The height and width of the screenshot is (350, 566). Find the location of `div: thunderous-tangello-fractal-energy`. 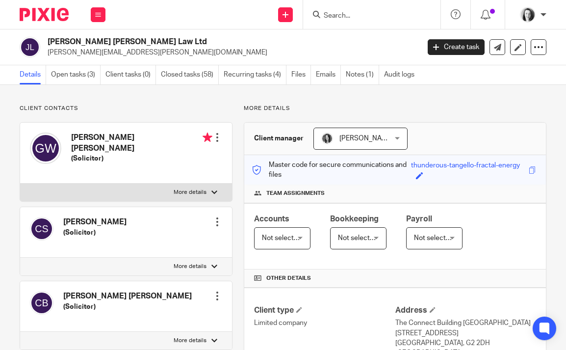

div: thunderous-tangello-fractal-energy is located at coordinates (466, 166).